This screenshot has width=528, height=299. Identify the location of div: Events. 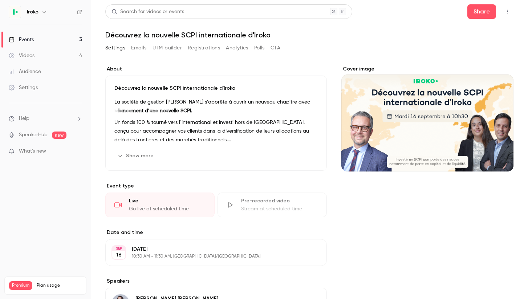
(21, 40).